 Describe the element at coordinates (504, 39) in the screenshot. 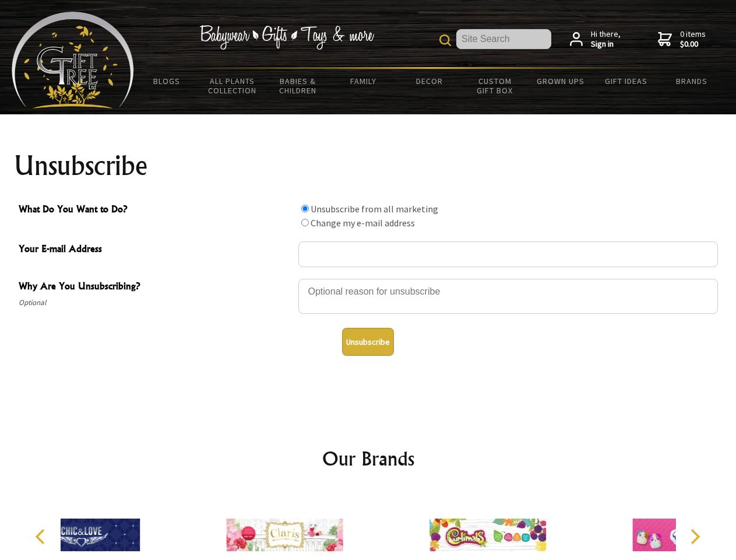

I see `input: Site Search` at that location.